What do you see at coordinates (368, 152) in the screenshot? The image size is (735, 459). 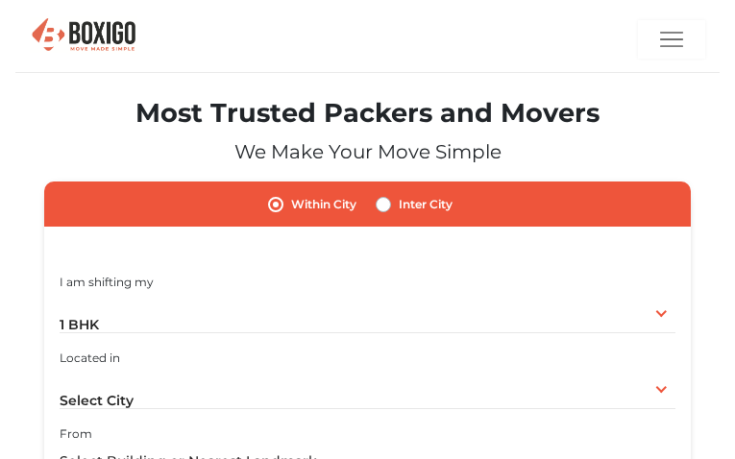 I see `p: We Make Your Move Simple` at bounding box center [368, 152].